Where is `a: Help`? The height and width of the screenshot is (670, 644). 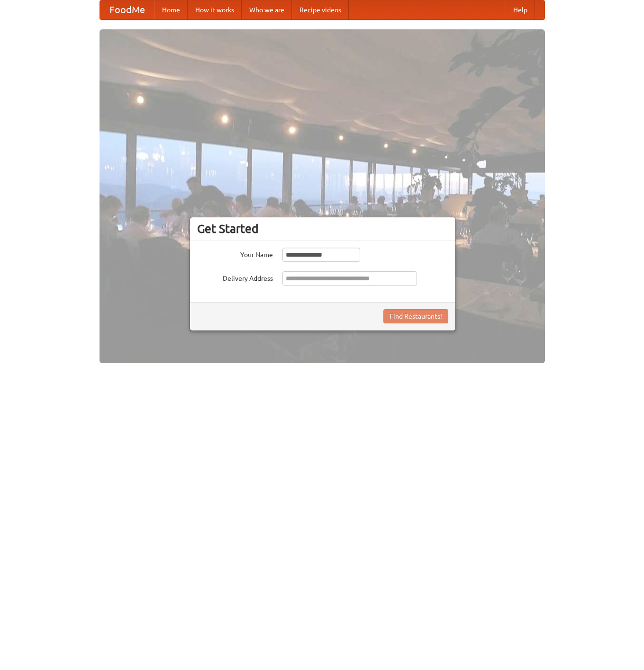
a: Help is located at coordinates (520, 10).